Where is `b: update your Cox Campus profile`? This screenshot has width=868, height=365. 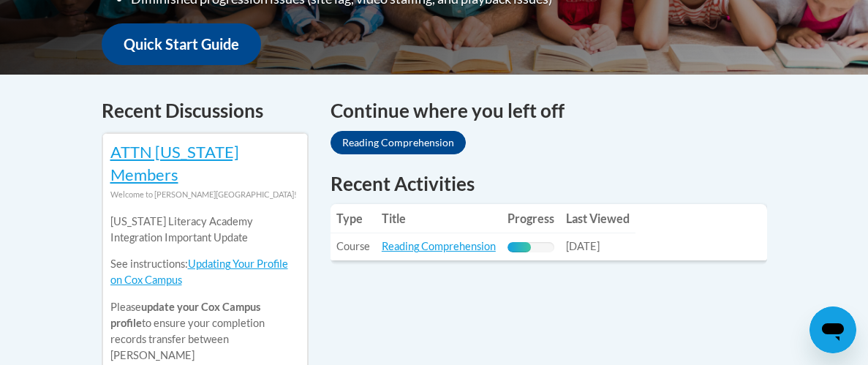
b: update your Cox Campus profile is located at coordinates (185, 314).